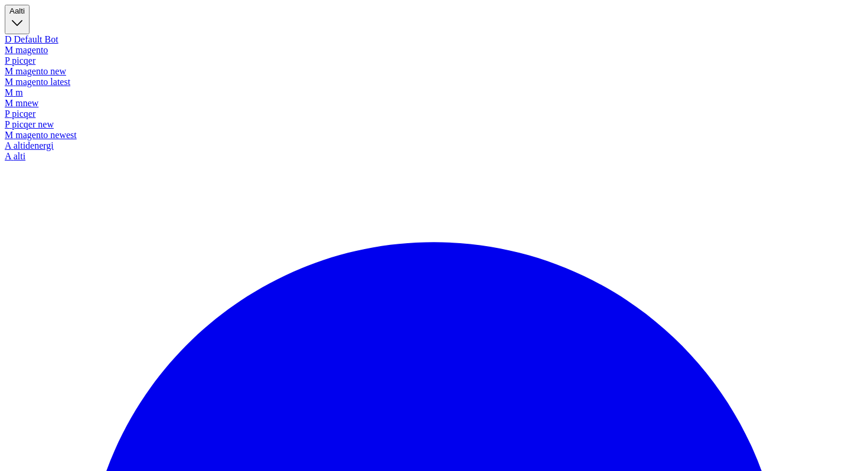  I want to click on span: alti, so click(20, 11).